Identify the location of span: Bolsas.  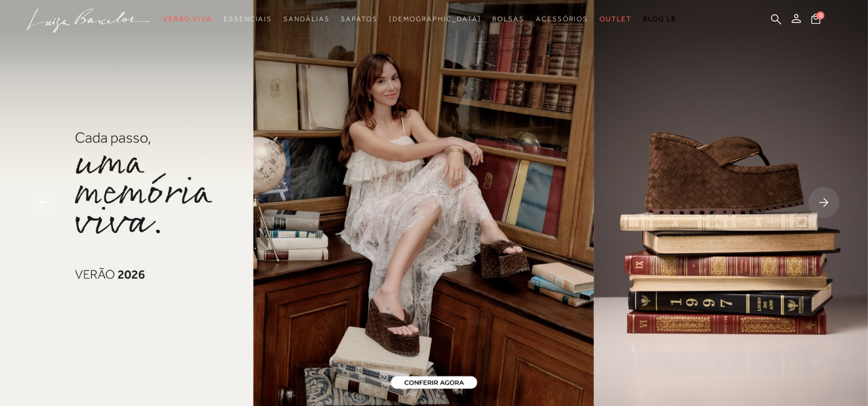
(508, 19).